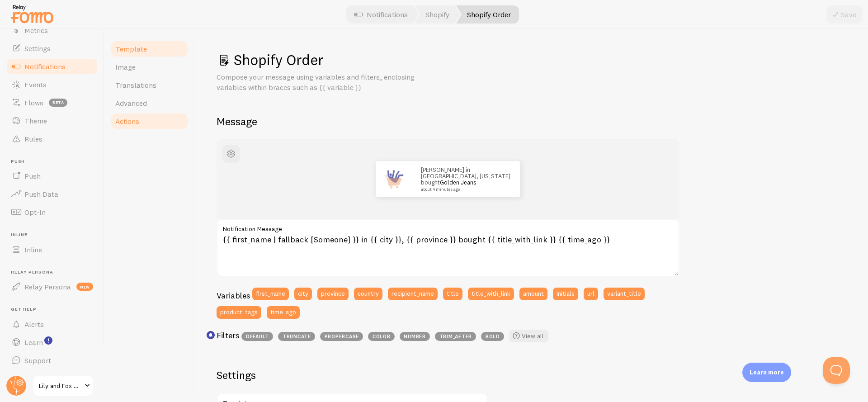  I want to click on span: Settings, so click(38, 48).